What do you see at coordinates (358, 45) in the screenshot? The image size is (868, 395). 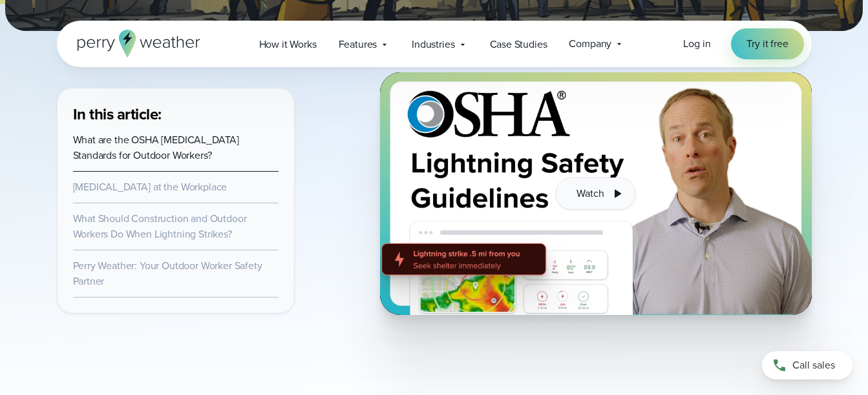 I see `span: Features` at bounding box center [358, 45].